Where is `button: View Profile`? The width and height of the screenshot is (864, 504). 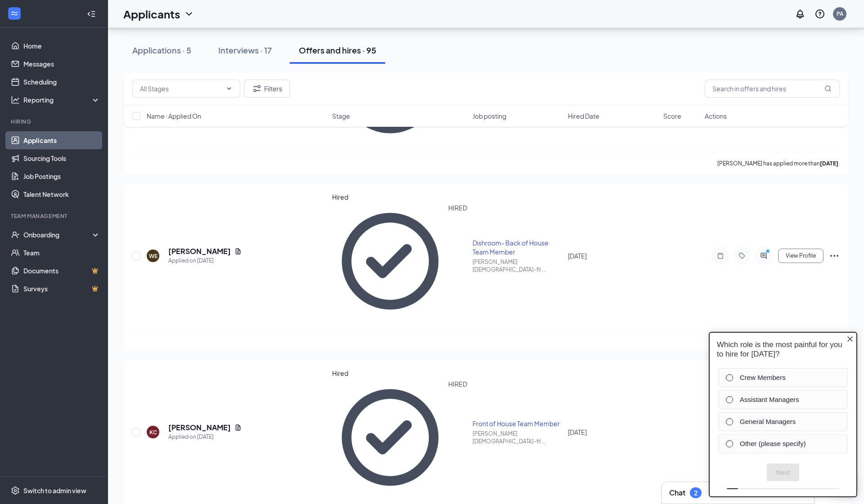 button: View Profile is located at coordinates (801, 256).